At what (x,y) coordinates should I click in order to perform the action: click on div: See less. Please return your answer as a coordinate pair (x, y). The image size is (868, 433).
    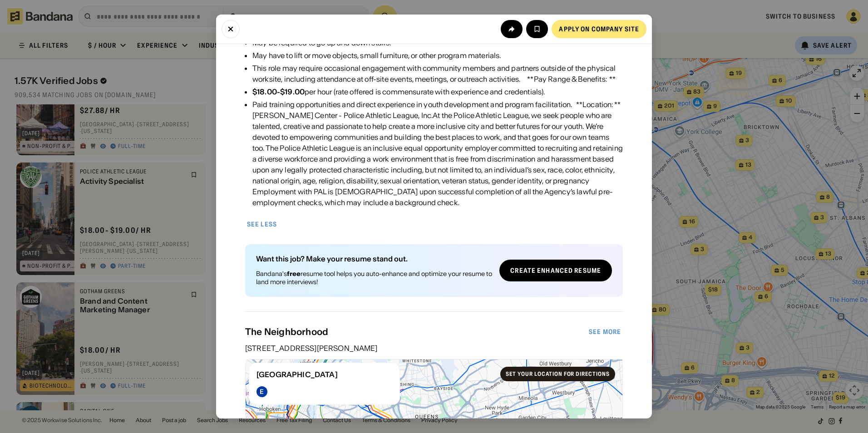
    Looking at the image, I should click on (262, 225).